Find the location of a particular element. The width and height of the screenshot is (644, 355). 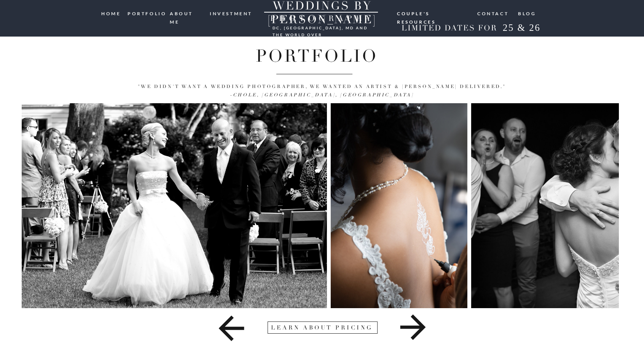

nav: HOME is located at coordinates (112, 13).